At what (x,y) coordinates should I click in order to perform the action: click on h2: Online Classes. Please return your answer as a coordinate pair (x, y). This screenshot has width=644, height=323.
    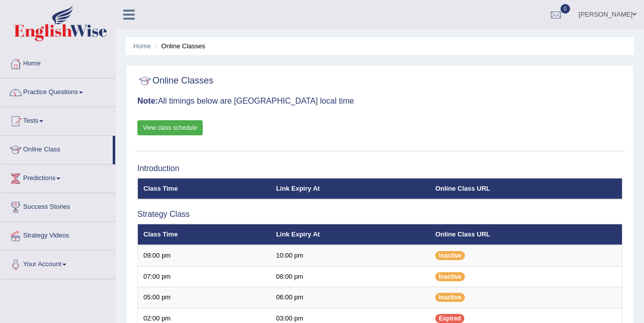
    Looking at the image, I should click on (175, 81).